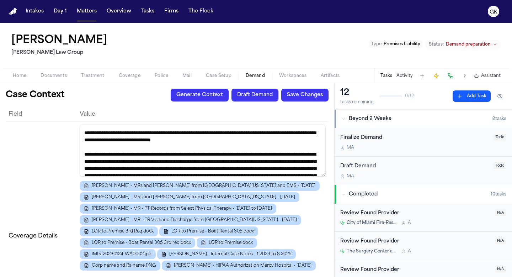 This screenshot has width=512, height=277. Describe the element at coordinates (415, 138) in the screenshot. I see `div: Finalize Demand` at that location.